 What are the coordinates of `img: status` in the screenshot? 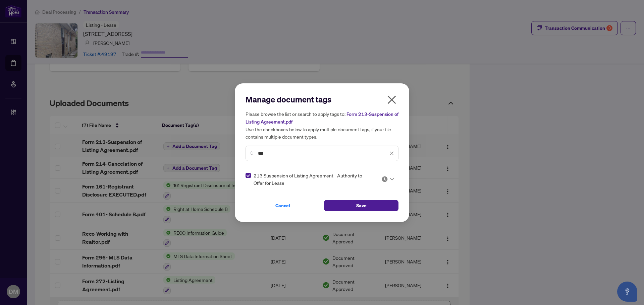 It's located at (385, 179).